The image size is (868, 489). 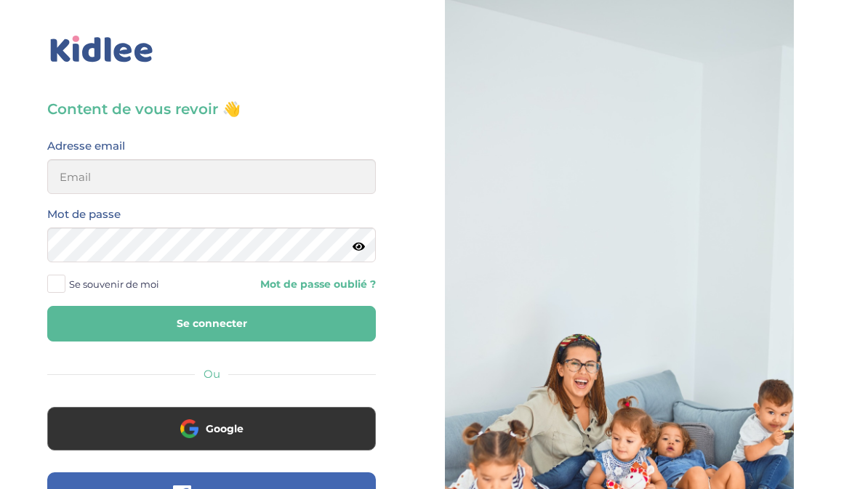 What do you see at coordinates (299, 284) in the screenshot?
I see `a: Mot de passe oublié ?` at bounding box center [299, 284].